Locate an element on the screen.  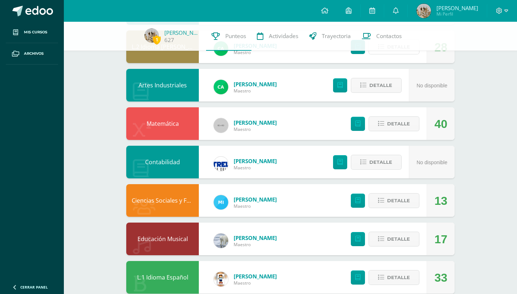
img: bb12ee73cbcbadab578609fc3959b0d5.png is located at coordinates (221, 241).